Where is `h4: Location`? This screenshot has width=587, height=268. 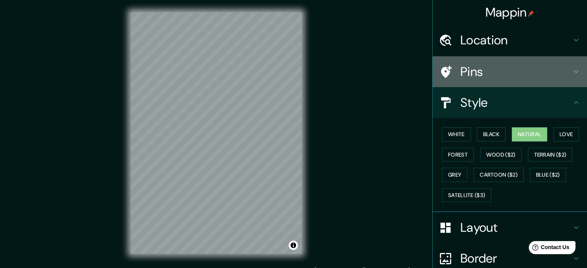
h4: Location is located at coordinates (516, 40).